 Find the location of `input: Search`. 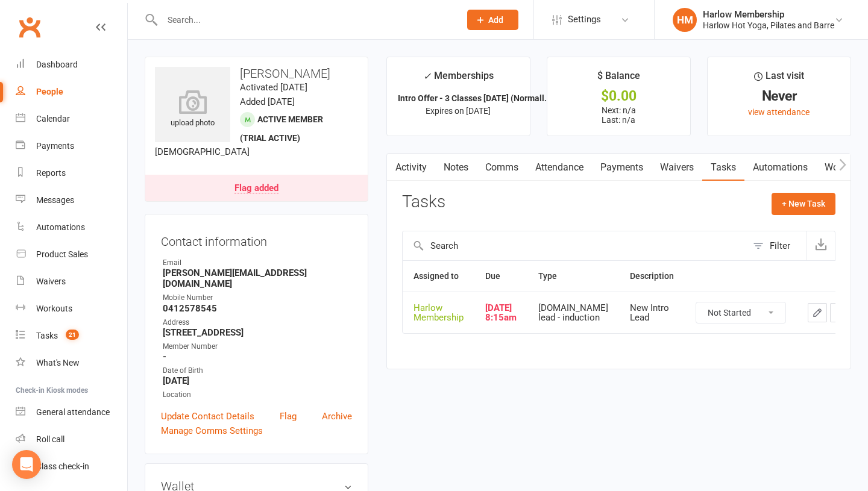

input: Search is located at coordinates (574, 246).